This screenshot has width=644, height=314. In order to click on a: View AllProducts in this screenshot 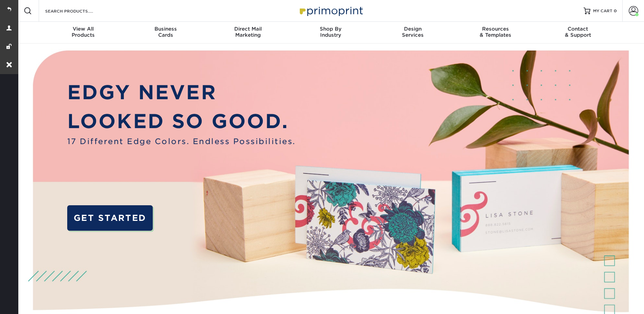, I will do `click(83, 33)`.